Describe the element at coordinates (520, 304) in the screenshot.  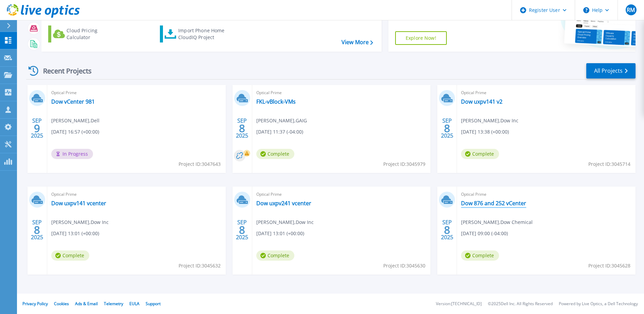
I see `li: © 2025 Dell Inc. All Rights Reserved` at that location.